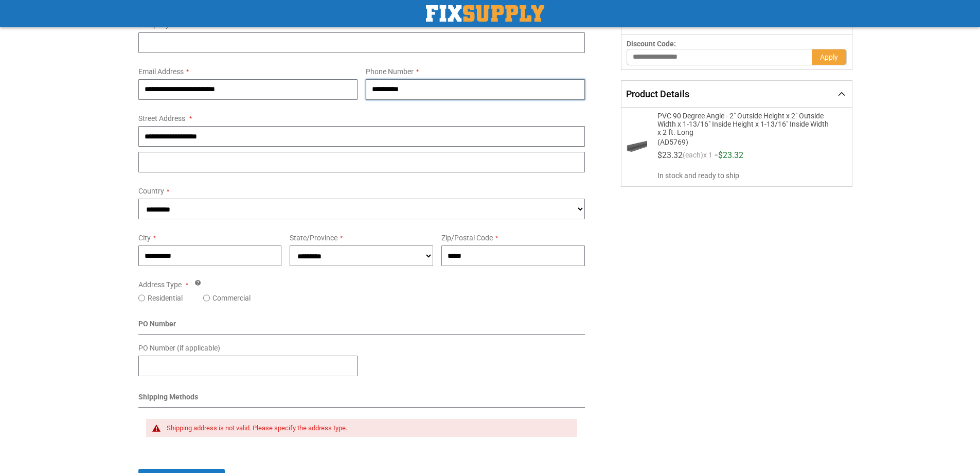  Describe the element at coordinates (830, 57) in the screenshot. I see `button: Apply` at that location.